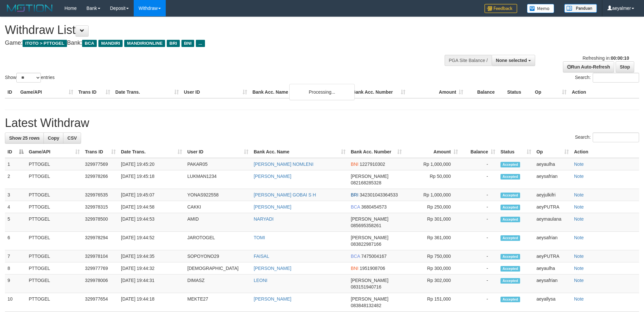 Image resolution: width=644 pixels, height=312 pixels. What do you see at coordinates (15, 302) in the screenshot?
I see `td: 10` at bounding box center [15, 302].